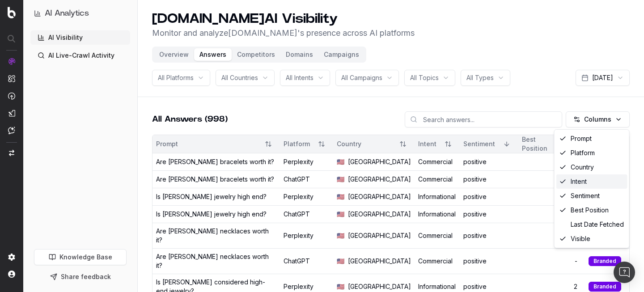 The width and height of the screenshot is (644, 292). What do you see at coordinates (591, 139) in the screenshot?
I see `div: Prompt` at bounding box center [591, 139].